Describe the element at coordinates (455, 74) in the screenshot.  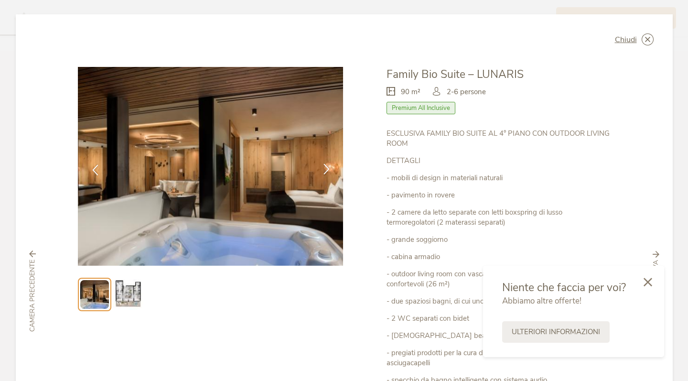
I see `span: Family Bio Suite – LUNARIS` at that location.